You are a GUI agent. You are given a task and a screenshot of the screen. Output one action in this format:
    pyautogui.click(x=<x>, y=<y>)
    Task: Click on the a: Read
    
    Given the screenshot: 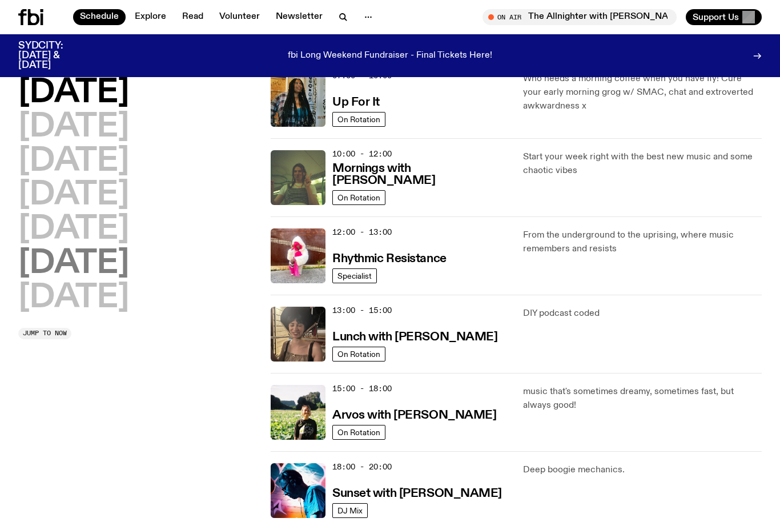 What is the action you would take?
    pyautogui.click(x=192, y=17)
    